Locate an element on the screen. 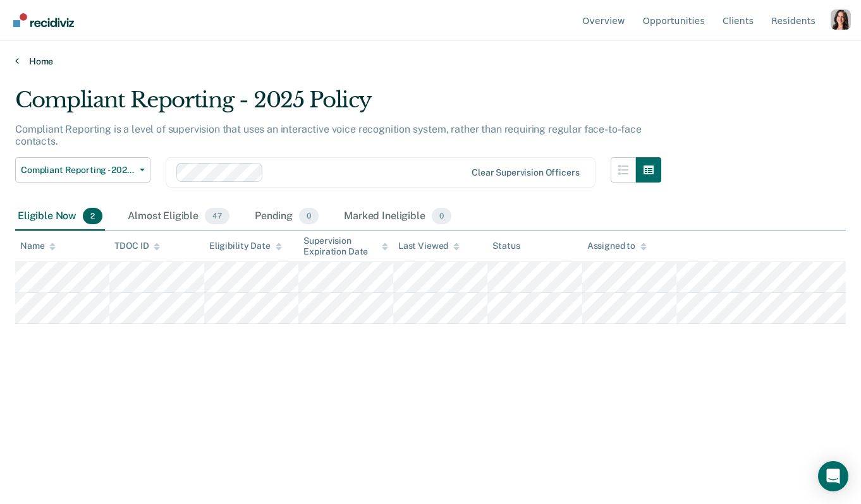  img: Recidiviz is located at coordinates (43, 20).